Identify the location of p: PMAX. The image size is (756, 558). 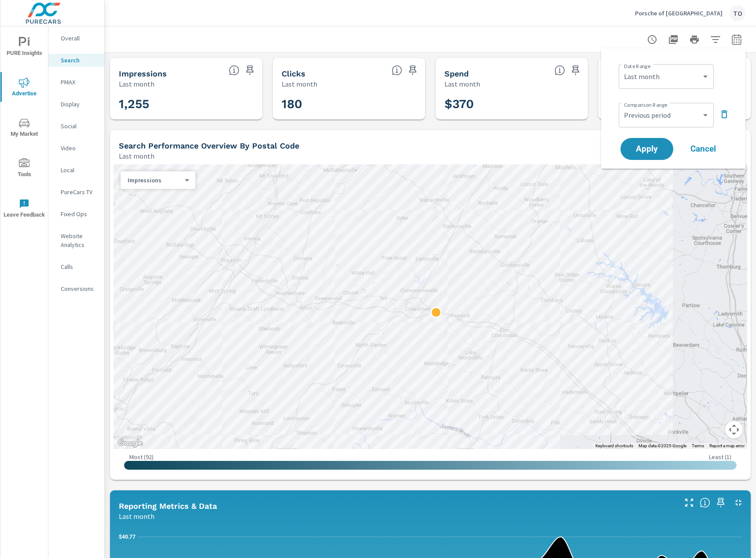
(79, 82).